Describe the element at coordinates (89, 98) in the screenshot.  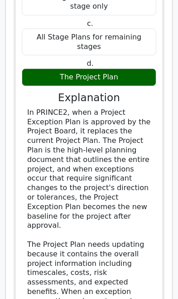
I see `h3: Explanation` at that location.